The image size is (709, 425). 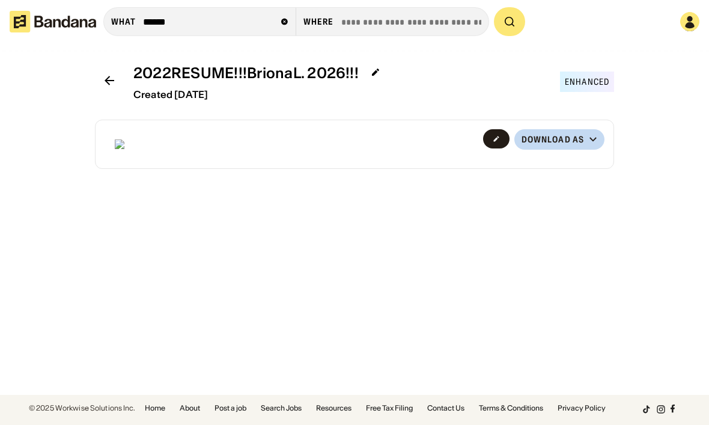 I want to click on a: Privacy Policy, so click(x=582, y=408).